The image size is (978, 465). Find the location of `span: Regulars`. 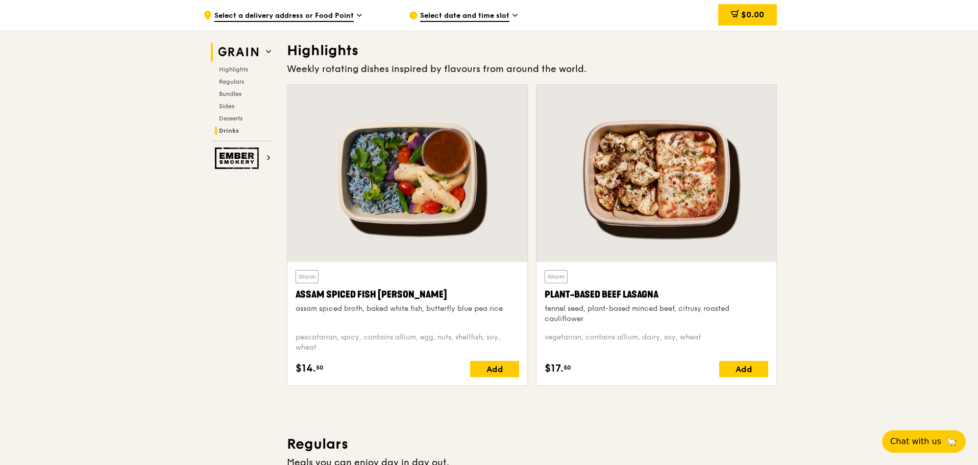

span: Regulars is located at coordinates (231, 82).